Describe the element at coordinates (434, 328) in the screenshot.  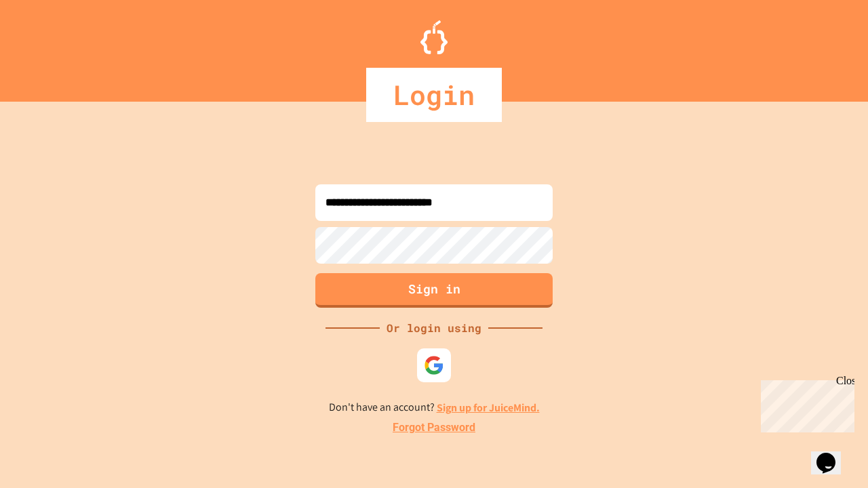
I see `div: Or login using` at that location.